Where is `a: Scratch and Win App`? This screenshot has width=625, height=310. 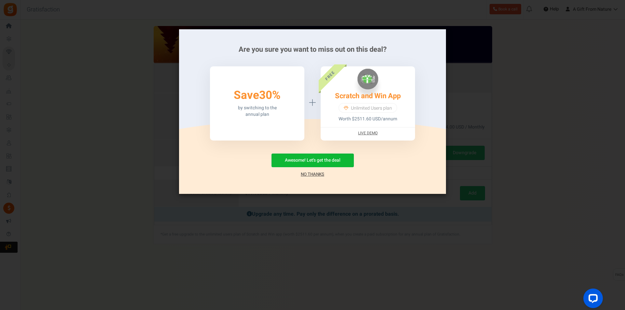 a: Scratch and Win App is located at coordinates (368, 96).